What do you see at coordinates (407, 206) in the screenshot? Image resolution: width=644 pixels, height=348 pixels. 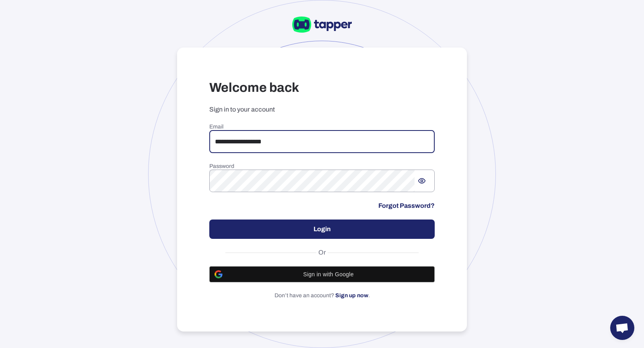 I see `p: Forgot Password?` at bounding box center [407, 206].